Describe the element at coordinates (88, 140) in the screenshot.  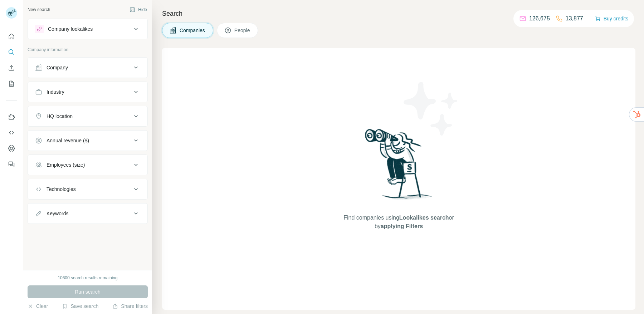
I see `button: Annual revenue ($)` at that location.